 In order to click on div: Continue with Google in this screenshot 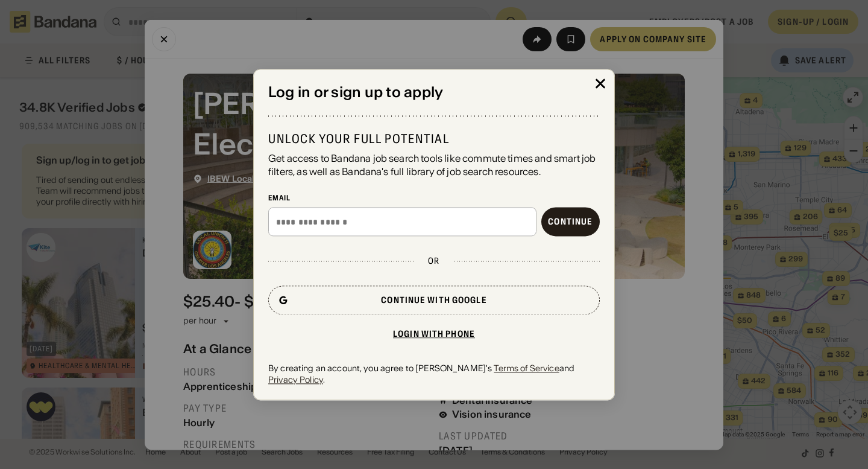, I will do `click(433, 300)`.